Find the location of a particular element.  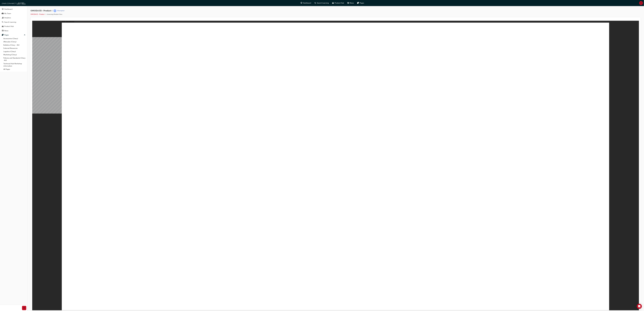

li: eLearning Module View is located at coordinates (55, 14).